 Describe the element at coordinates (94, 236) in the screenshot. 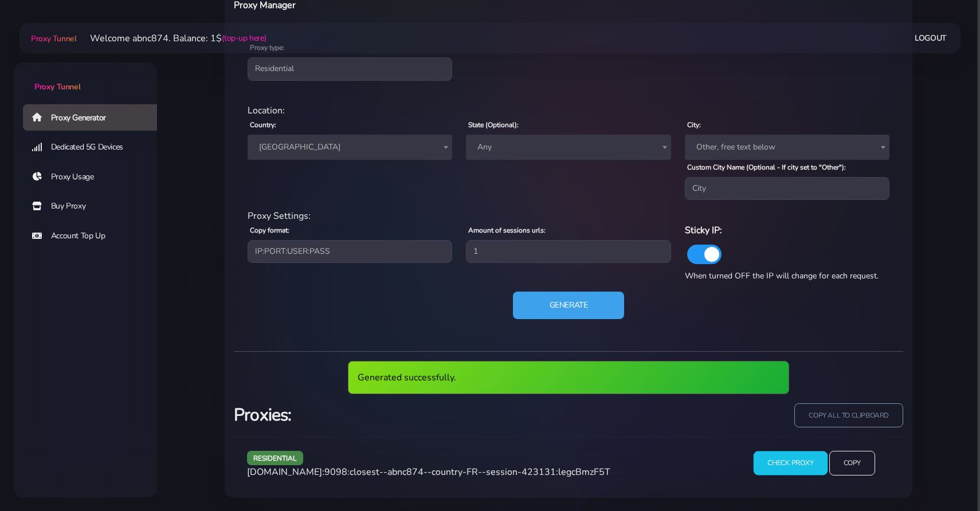

I see `a: Account Top Up` at that location.